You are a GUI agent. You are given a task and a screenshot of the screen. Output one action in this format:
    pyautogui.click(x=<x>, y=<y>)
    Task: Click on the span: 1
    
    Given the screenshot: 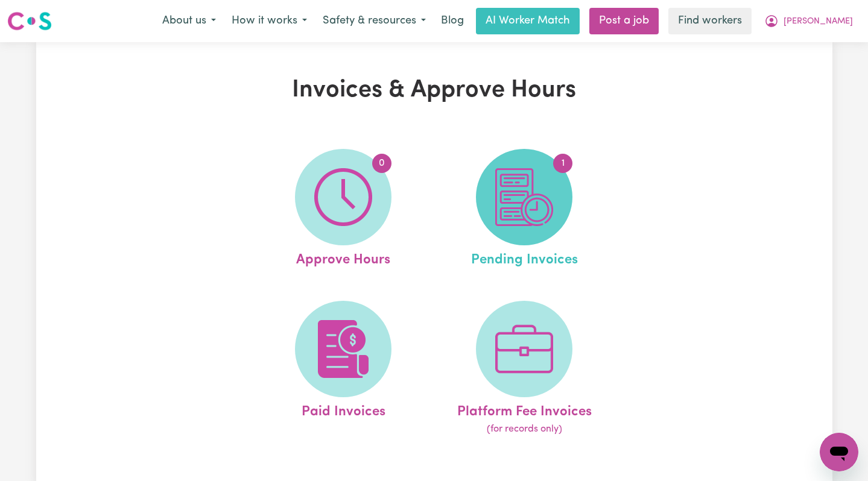 What is the action you would take?
    pyautogui.click(x=563, y=164)
    